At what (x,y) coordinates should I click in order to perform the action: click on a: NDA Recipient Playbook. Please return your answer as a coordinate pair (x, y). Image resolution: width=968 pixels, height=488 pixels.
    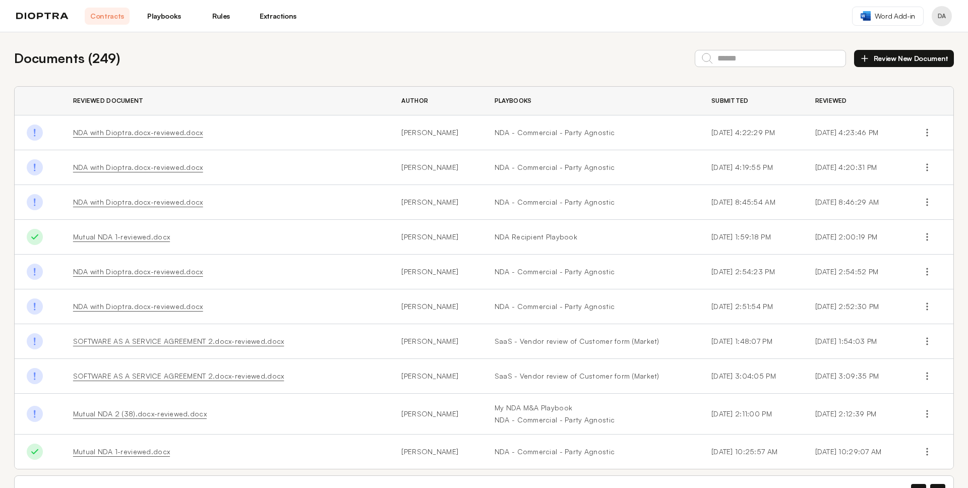
    Looking at the image, I should click on (591, 237).